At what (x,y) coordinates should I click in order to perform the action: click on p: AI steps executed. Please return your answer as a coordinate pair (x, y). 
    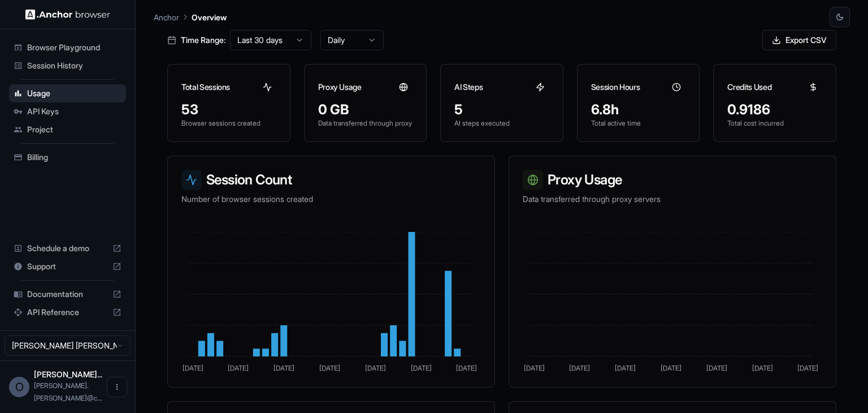
    Looking at the image, I should click on (502, 123).